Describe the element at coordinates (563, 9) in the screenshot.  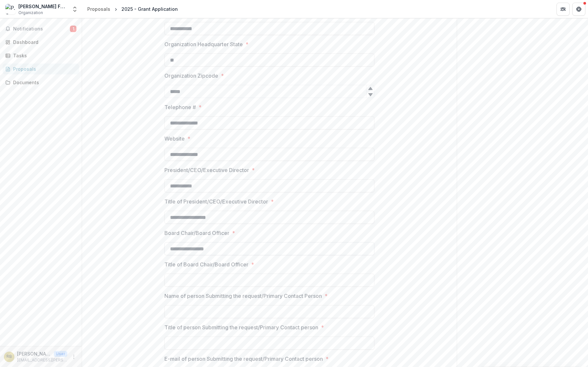
I see `button: Partners` at that location.